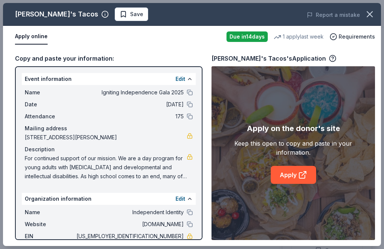 Image resolution: width=384 pixels, height=249 pixels. Describe the element at coordinates (129, 213) in the screenshot. I see `span: Independent Identity` at that location.